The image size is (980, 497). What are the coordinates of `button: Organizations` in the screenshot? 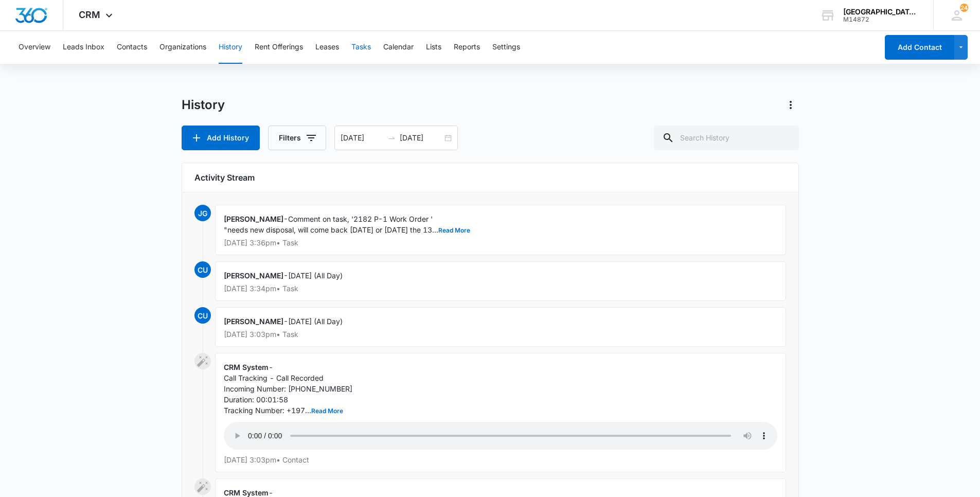 It's located at (182, 47).